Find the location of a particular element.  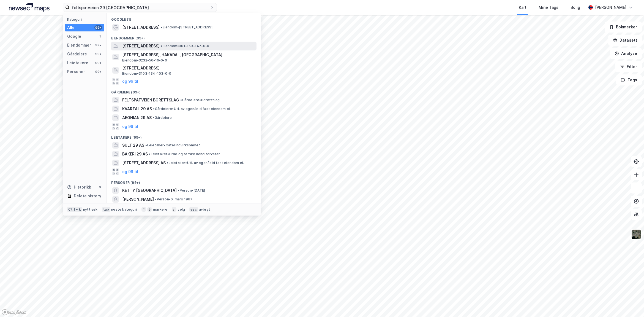

span: Gårdeiere • Borettslag is located at coordinates (200, 100).